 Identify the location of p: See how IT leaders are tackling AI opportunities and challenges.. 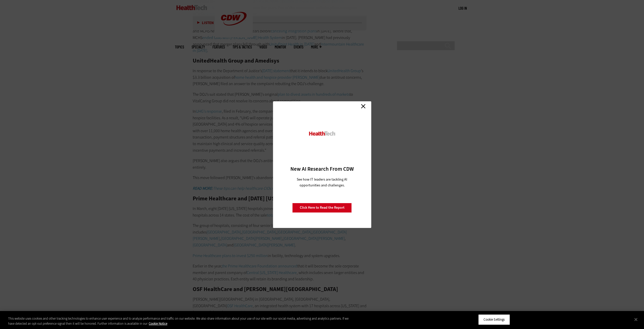
(322, 182).